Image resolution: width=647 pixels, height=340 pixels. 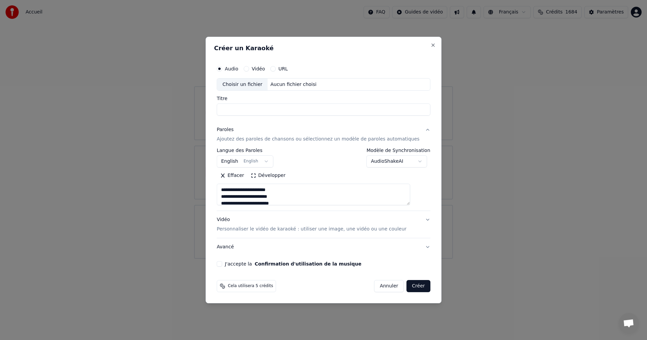 I want to click on label: J'accepte la, so click(x=293, y=264).